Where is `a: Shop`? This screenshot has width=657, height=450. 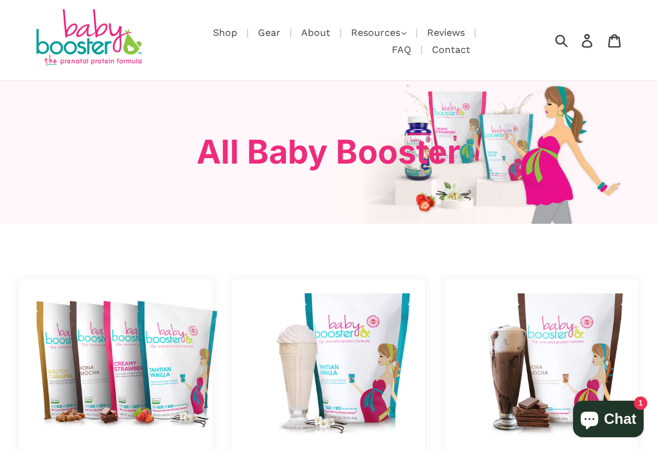
a: Shop is located at coordinates (225, 32).